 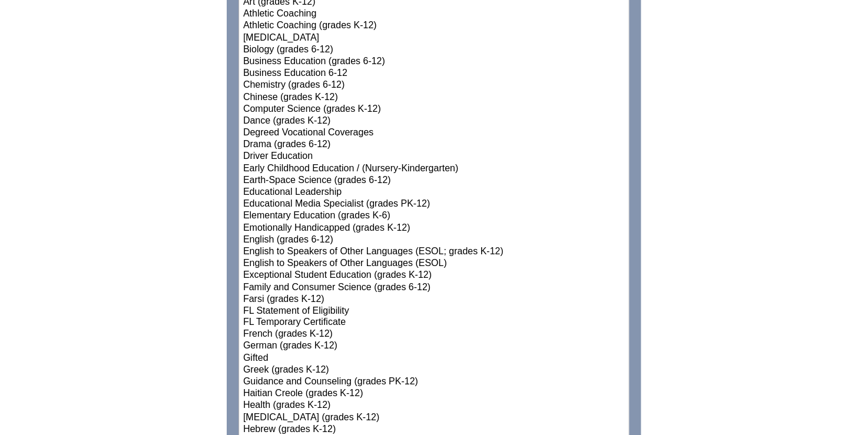 What do you see at coordinates (434, 335) in the screenshot?
I see `option: French (grades K-12)` at bounding box center [434, 335].